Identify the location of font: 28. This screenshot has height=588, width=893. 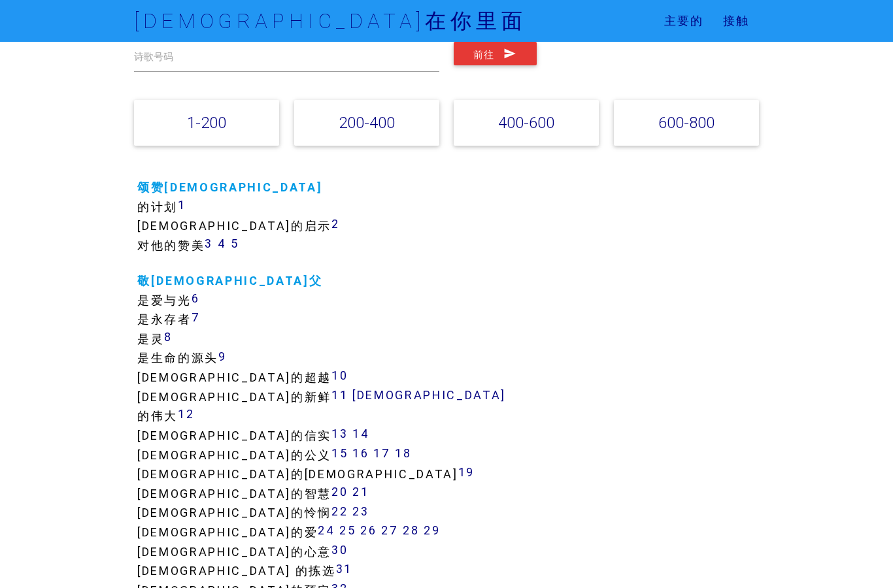
(411, 530).